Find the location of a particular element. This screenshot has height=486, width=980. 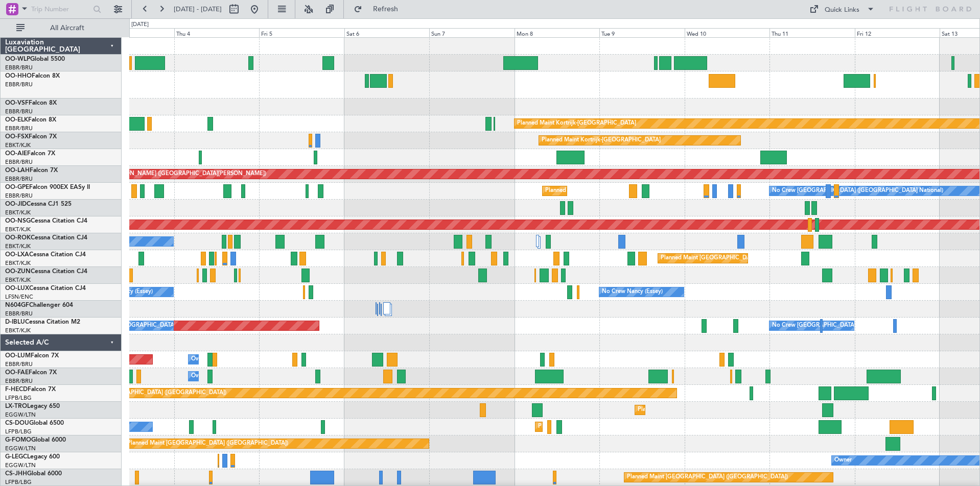

div: Sat 6 is located at coordinates (387, 32).